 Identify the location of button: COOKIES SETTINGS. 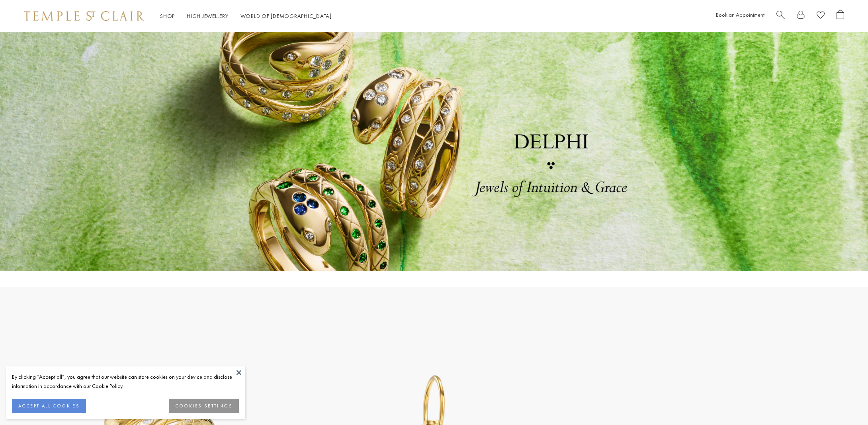
(204, 406).